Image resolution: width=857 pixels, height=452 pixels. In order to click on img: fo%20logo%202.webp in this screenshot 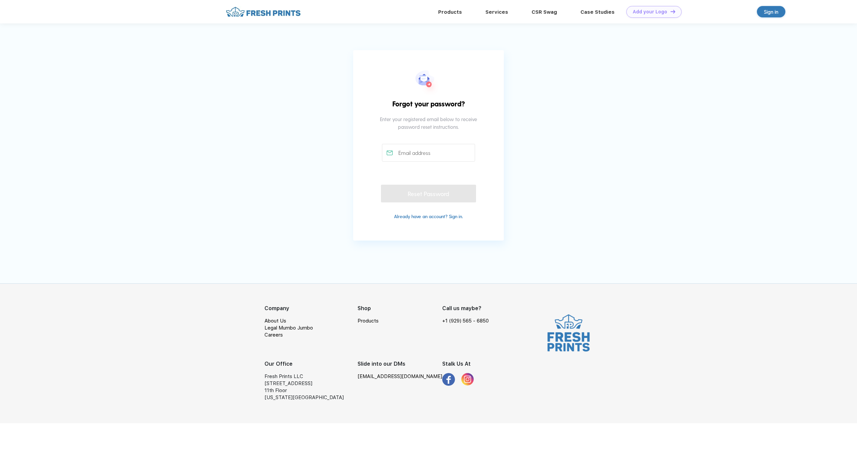, I will do `click(263, 12)`.